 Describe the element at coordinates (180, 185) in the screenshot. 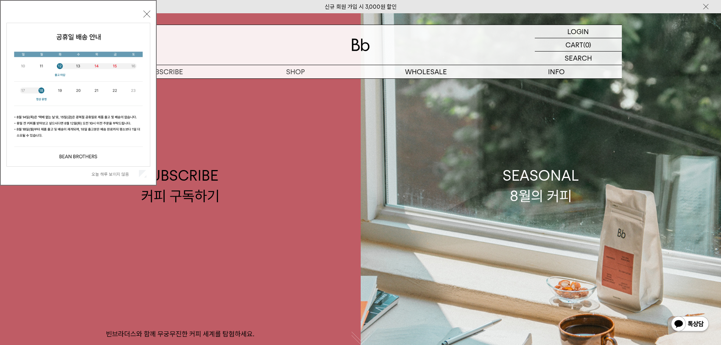

I see `div: SUBSCRIBE 커피 구독하기` at that location.